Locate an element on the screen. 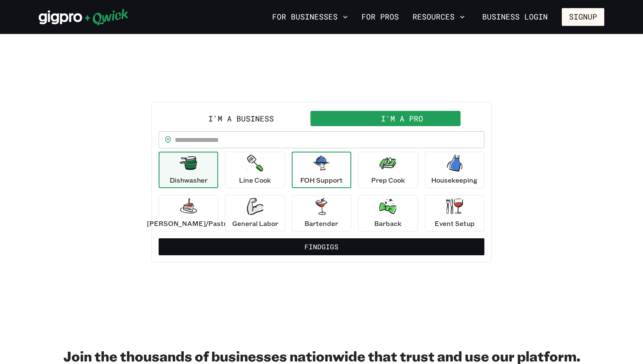  p: FOH Support is located at coordinates (321, 180).